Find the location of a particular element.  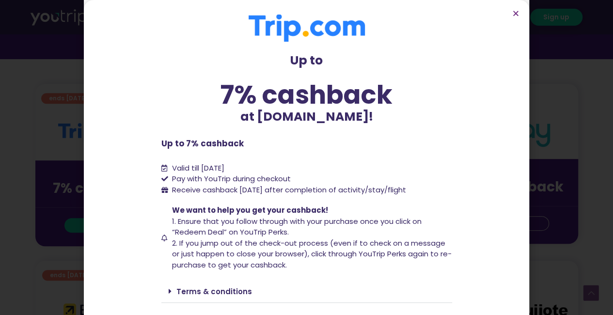

span: 1. Ensure that you follow through with your purchase once you click on “Redeem Deal” on YouTrip P... is located at coordinates (297, 227).